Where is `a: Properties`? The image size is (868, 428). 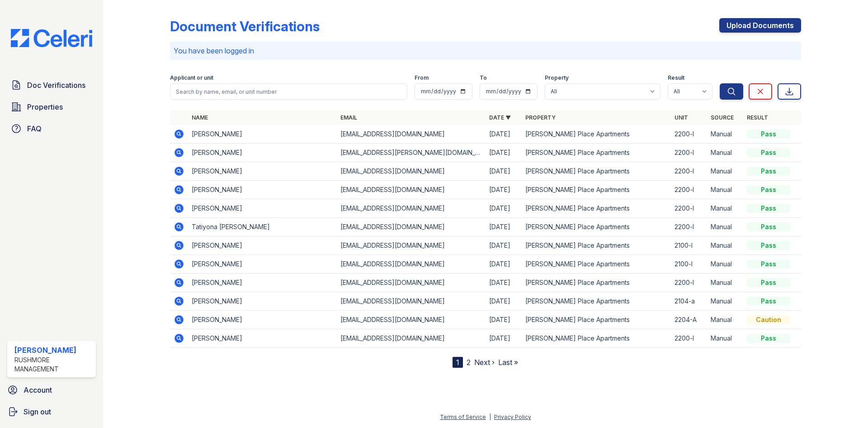
a: Properties is located at coordinates (52, 107).